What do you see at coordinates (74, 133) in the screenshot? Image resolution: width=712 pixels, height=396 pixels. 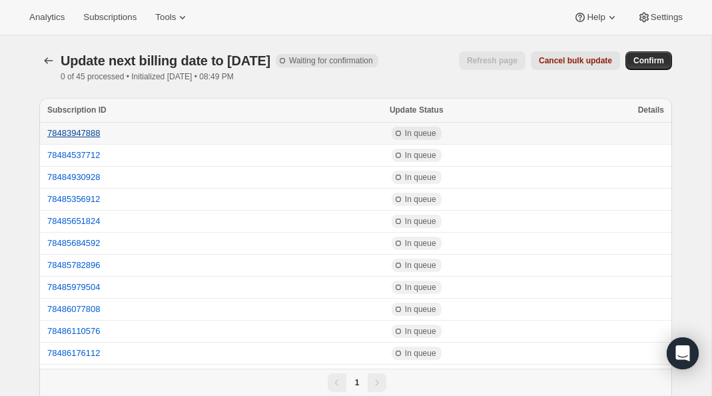 I see `button: 78483947888` at bounding box center [74, 133].